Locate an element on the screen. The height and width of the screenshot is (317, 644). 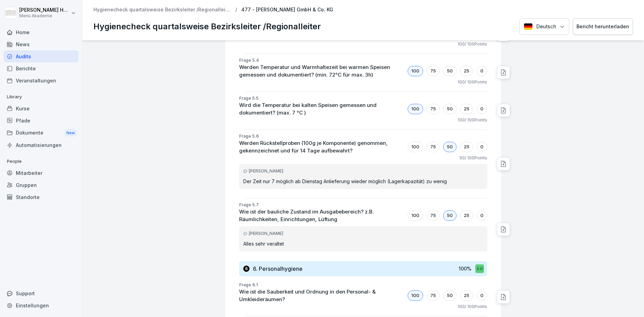
a: Mitarbeiter is located at coordinates (41, 173).